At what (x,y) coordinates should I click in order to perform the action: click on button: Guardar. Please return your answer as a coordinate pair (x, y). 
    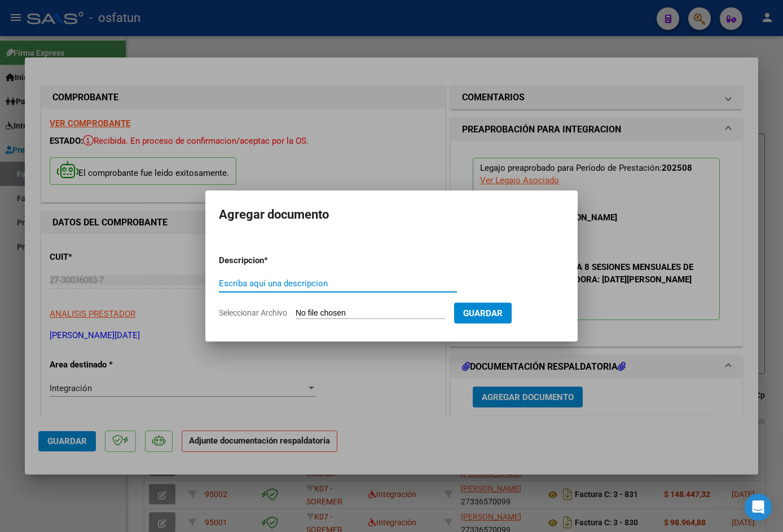
    Looking at the image, I should click on (482, 313).